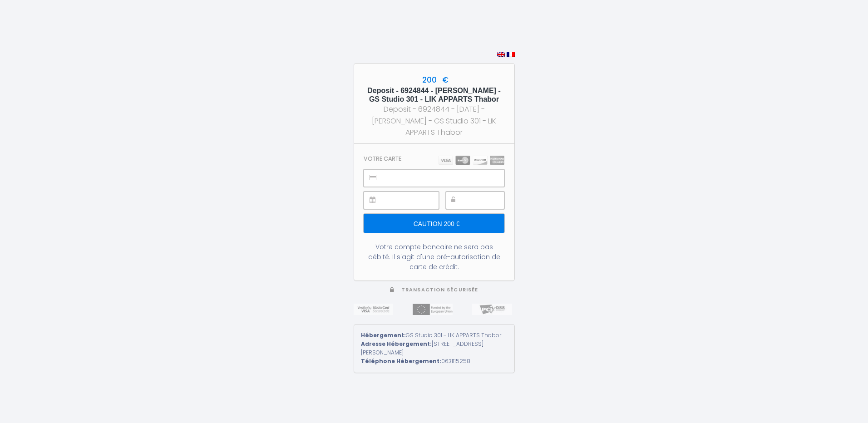 This screenshot has width=868, height=423. I want to click on span: 200 €, so click(434, 80).